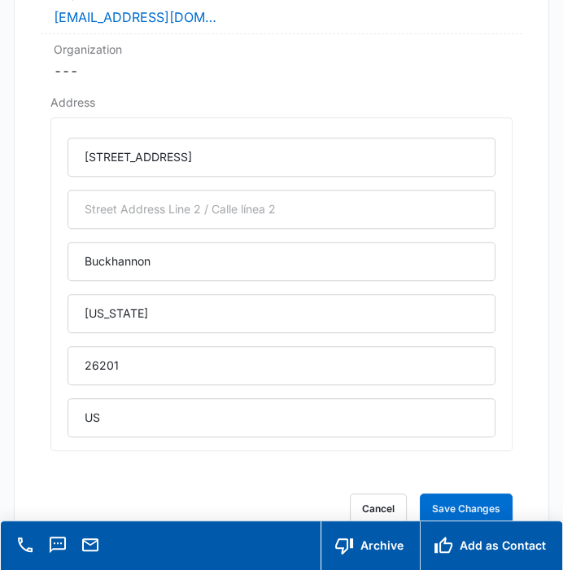 The image size is (563, 570). What do you see at coordinates (58, 544) in the screenshot?
I see `button: Text` at bounding box center [58, 544].